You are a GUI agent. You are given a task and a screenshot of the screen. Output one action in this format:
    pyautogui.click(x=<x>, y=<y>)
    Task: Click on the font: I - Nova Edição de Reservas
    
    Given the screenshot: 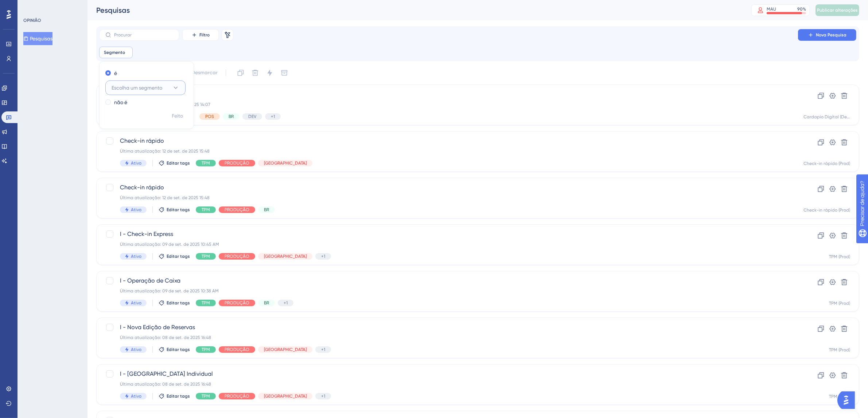 What is the action you would take?
    pyautogui.click(x=157, y=327)
    